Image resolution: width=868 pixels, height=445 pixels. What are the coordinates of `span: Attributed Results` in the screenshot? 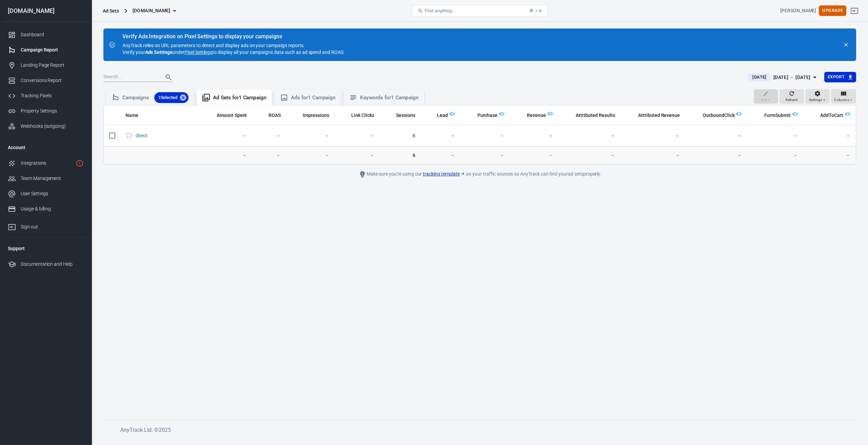 It's located at (595, 116).